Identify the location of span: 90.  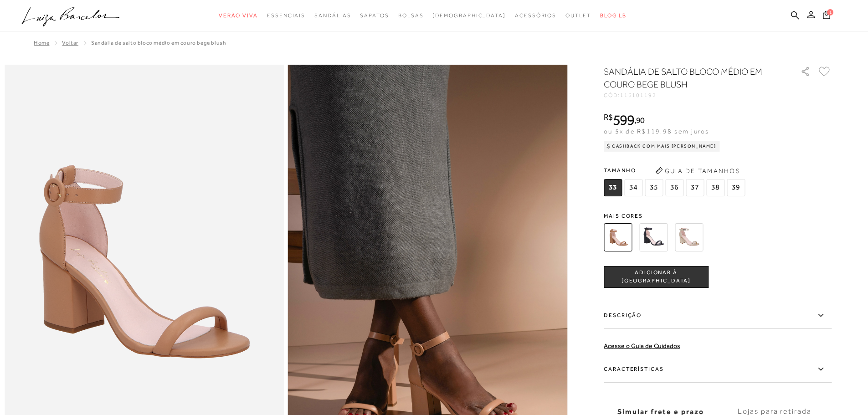
(640, 120).